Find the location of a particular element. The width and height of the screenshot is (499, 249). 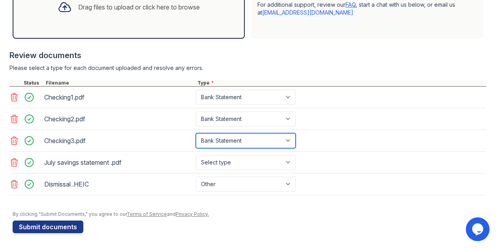

p: For additional support, review our , start a chat with us below, or email us at is located at coordinates (367, 9).